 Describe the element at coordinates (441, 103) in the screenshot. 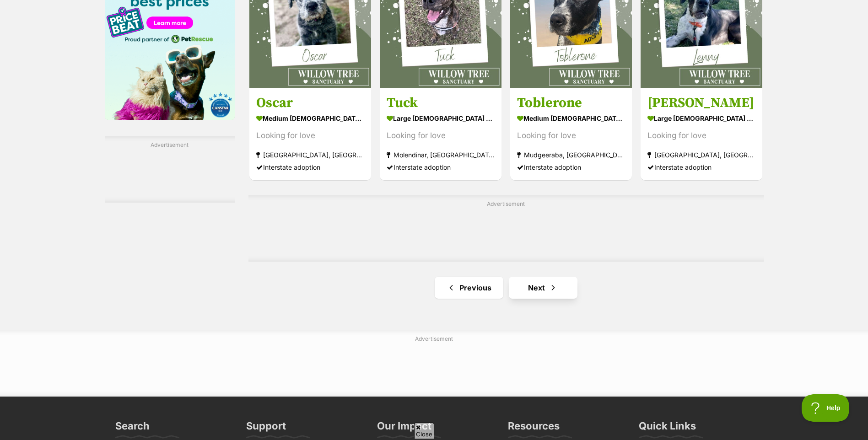

I see `h3: Tuck` at that location.